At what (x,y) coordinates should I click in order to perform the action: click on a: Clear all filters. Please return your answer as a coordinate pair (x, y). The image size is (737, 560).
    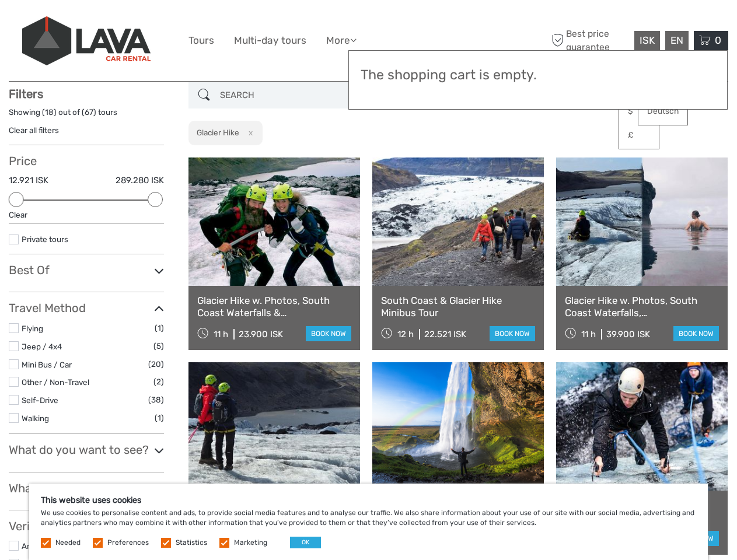
    Looking at the image, I should click on (34, 130).